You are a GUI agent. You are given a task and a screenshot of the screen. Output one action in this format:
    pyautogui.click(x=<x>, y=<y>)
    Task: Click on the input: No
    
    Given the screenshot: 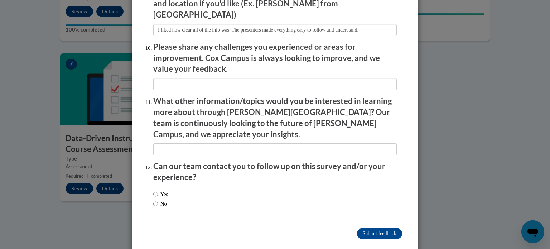 What is the action you would take?
    pyautogui.click(x=155, y=204)
    